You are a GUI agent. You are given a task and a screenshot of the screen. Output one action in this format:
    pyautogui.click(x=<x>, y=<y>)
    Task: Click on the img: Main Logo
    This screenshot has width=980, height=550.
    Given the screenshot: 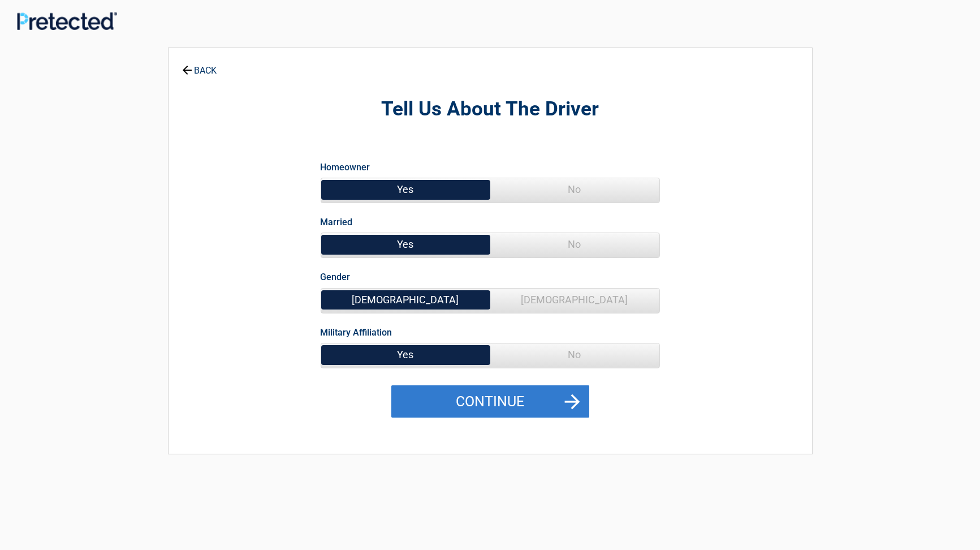 What is the action you would take?
    pyautogui.click(x=67, y=21)
    